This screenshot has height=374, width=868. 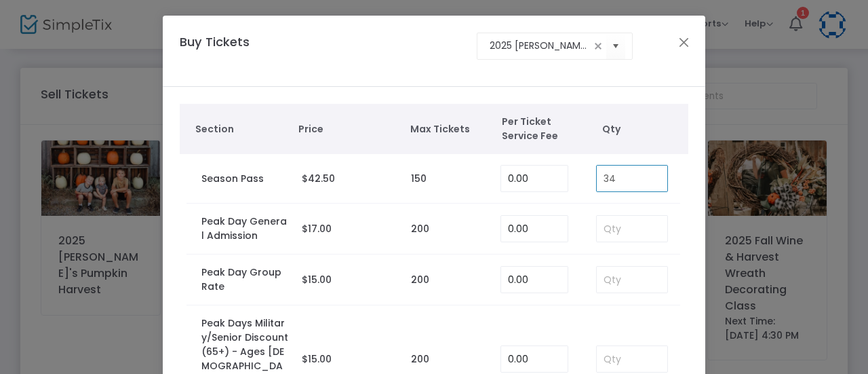 What do you see at coordinates (233, 178) in the screenshot?
I see `label: Season Pass` at bounding box center [233, 178].